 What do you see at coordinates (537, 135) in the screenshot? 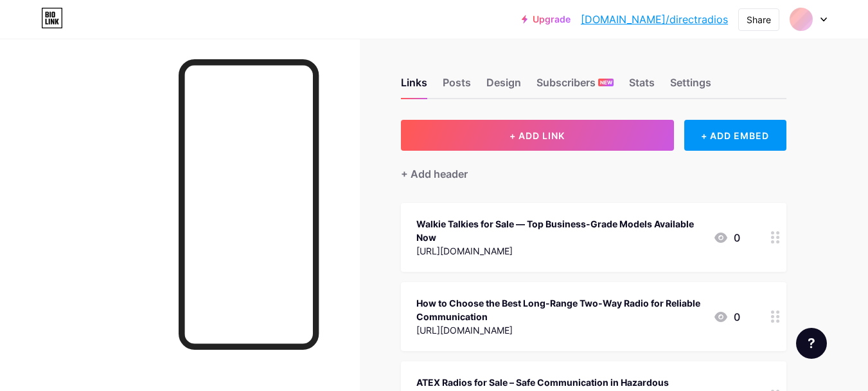
I see `span: + ADD LINK` at bounding box center [537, 135].